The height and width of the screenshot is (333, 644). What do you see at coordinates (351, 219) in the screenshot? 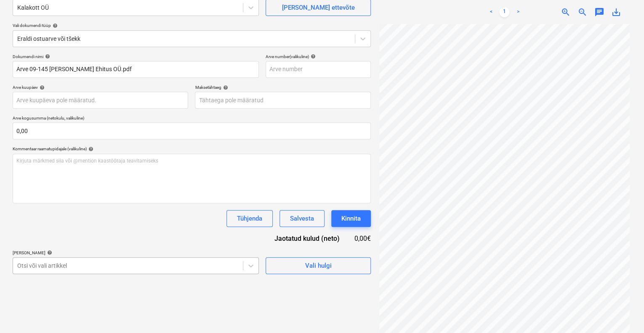
I see `div: Kinnita` at bounding box center [351, 219].